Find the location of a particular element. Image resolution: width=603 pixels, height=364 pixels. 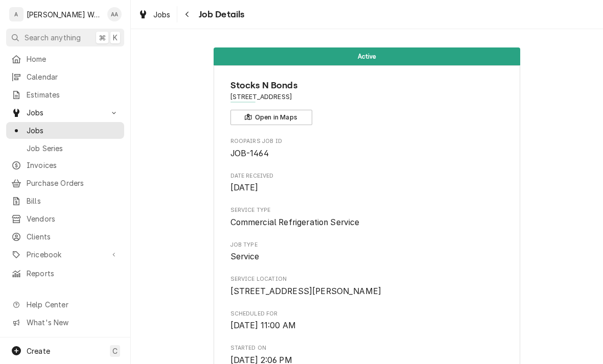

span: Pricebook is located at coordinates (65, 254).